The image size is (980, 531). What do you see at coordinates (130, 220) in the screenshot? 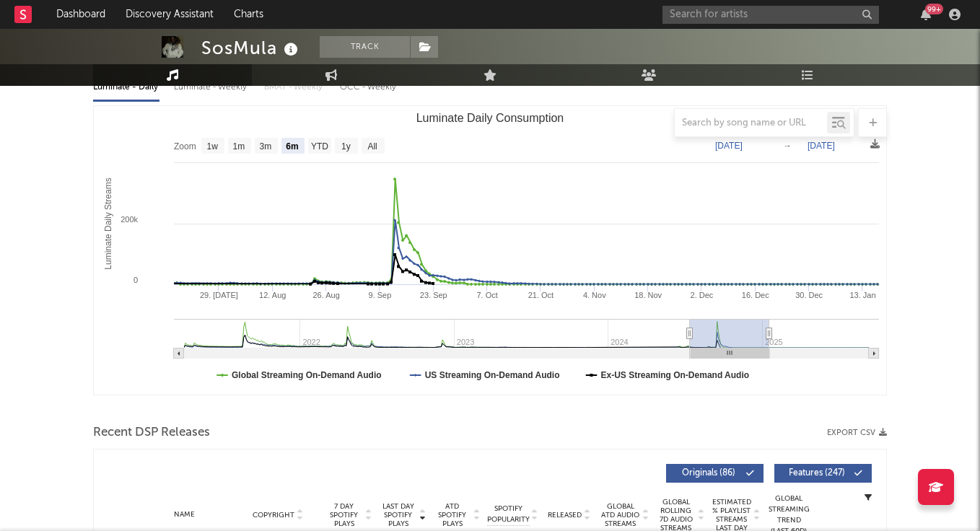
I see `text: 200k` at bounding box center [130, 220].